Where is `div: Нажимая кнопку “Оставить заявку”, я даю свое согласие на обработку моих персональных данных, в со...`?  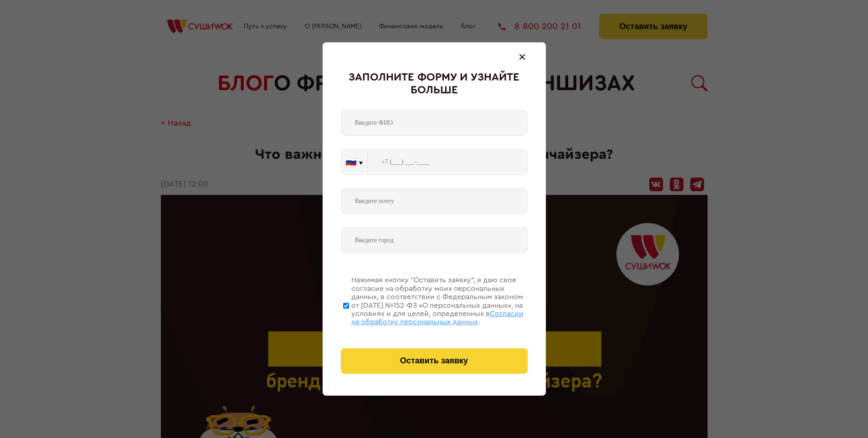 div: Нажимая кнопку “Оставить заявку”, я даю свое согласие на обработку моих персональных данных, в со... is located at coordinates (439, 301).